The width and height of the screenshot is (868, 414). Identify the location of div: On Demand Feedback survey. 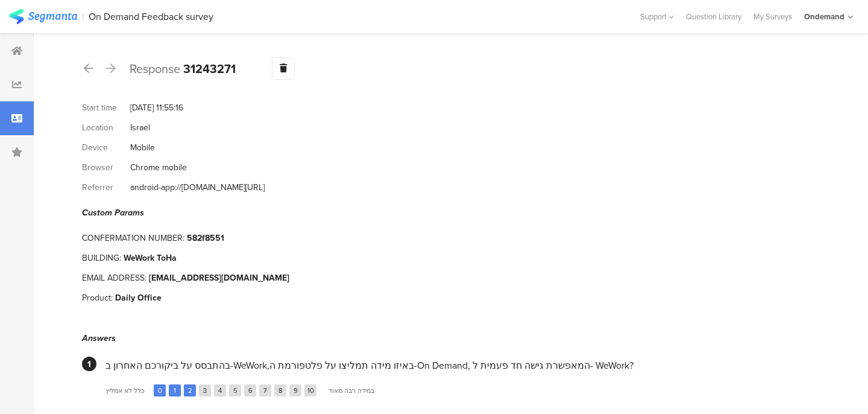
(151, 16).